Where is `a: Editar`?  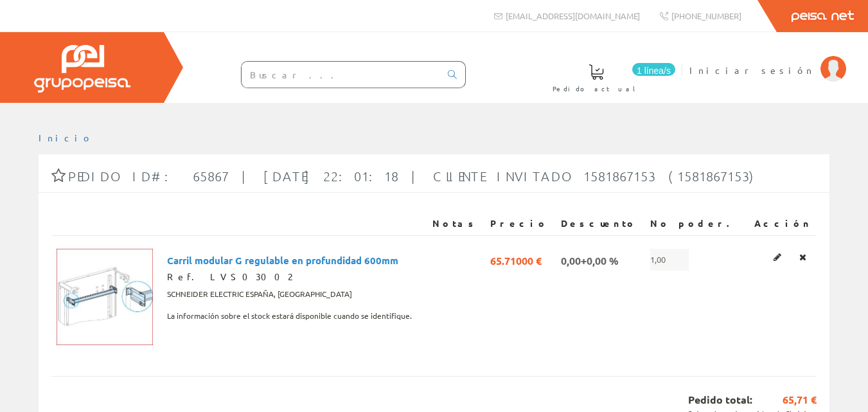
a: Editar is located at coordinates (777, 258).